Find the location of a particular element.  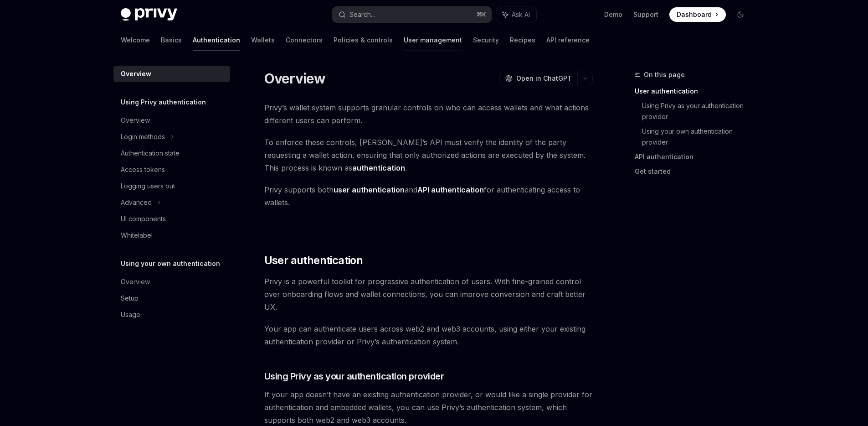

span: Using Privy as your authentication provider is located at coordinates (354, 376).